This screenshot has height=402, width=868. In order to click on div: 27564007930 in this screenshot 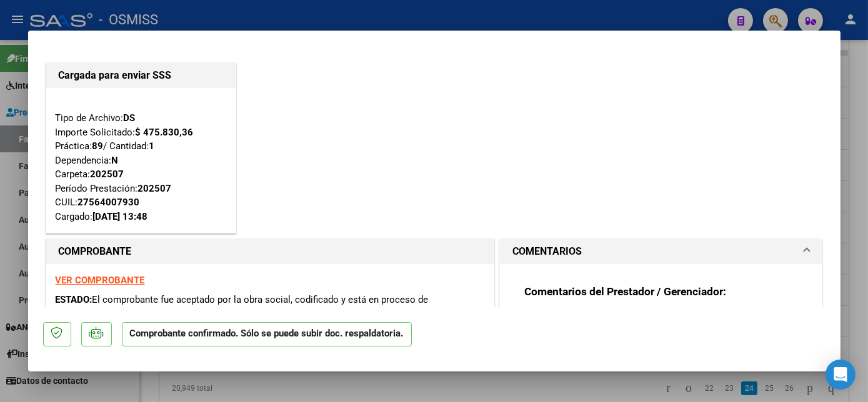, I will do `click(108, 202)`.